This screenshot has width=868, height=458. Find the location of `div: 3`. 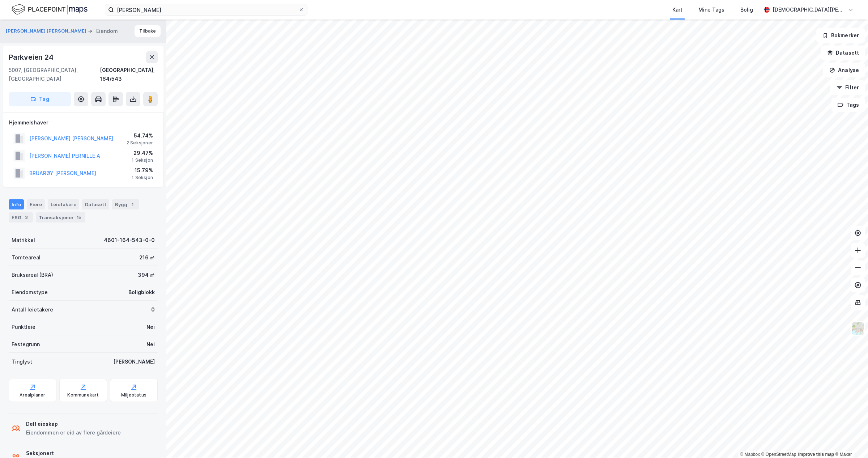

div: 3 is located at coordinates (26, 217).